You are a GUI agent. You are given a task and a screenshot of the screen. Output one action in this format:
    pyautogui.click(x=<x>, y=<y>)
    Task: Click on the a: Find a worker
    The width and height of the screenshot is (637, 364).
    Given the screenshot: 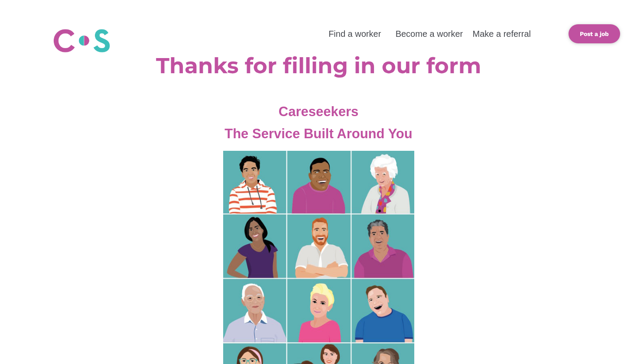 What is the action you would take?
    pyautogui.click(x=355, y=34)
    